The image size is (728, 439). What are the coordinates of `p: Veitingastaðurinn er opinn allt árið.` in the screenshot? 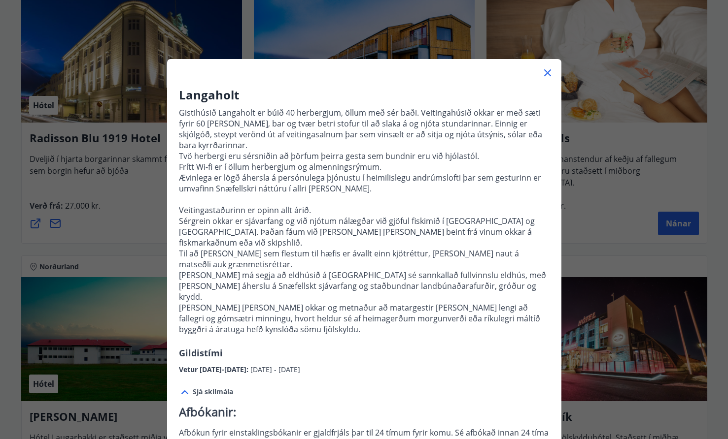 It's located at (364, 210).